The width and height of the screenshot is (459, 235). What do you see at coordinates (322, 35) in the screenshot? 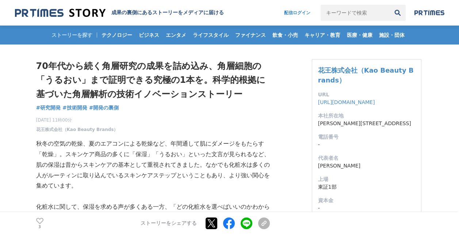
I see `span: キャリア・教育` at bounding box center [322, 35].